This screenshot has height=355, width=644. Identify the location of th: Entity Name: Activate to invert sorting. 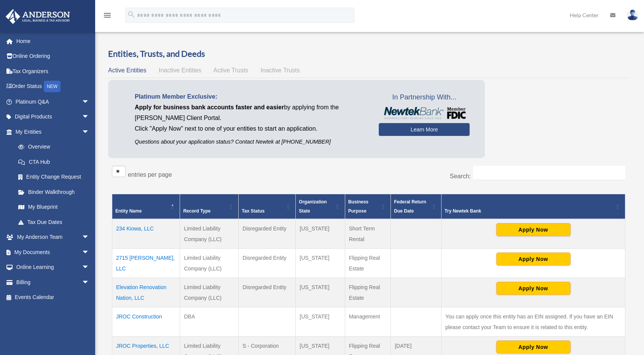
(146, 206).